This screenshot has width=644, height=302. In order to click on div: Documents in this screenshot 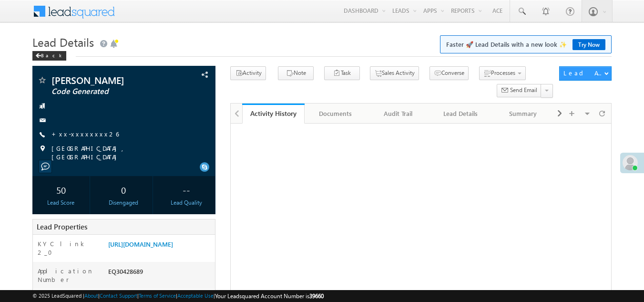, I will do `click(335, 113)`.